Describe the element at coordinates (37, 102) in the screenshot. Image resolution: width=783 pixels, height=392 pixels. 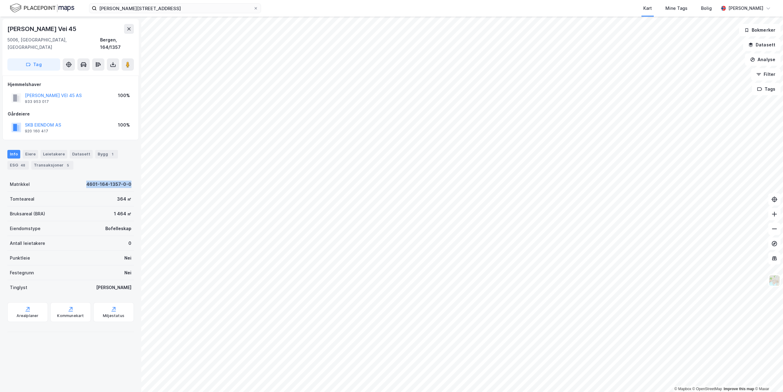
I see `div: 933 953 017` at that location.